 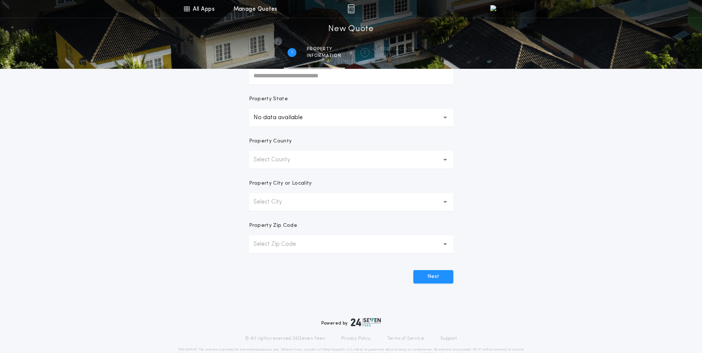 What do you see at coordinates (270, 141) in the screenshot?
I see `p: Property County` at bounding box center [270, 141].